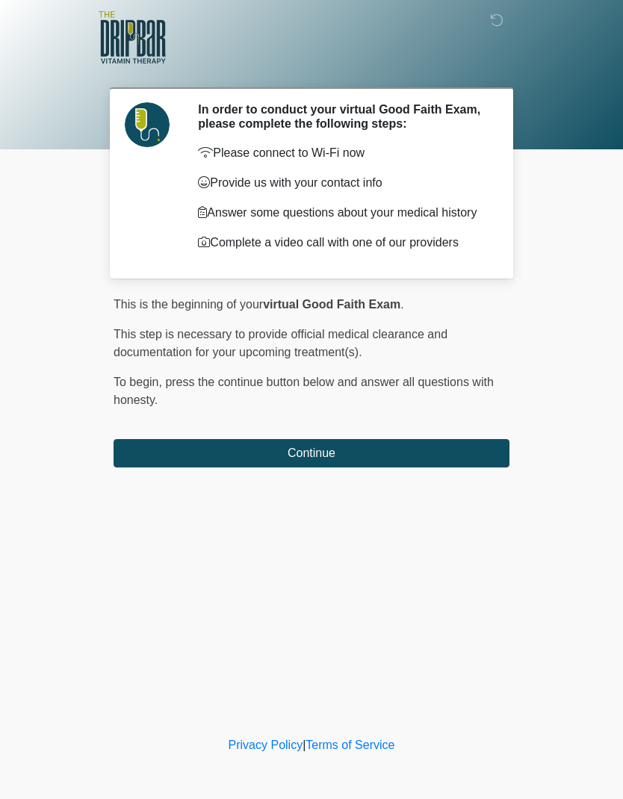  I want to click on a: Terms of Service, so click(350, 745).